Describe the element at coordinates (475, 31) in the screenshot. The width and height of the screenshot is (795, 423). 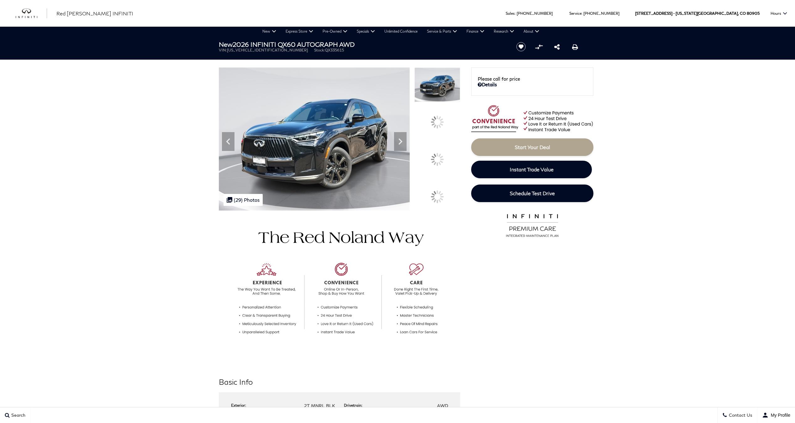
I see `a: Finance` at that location.